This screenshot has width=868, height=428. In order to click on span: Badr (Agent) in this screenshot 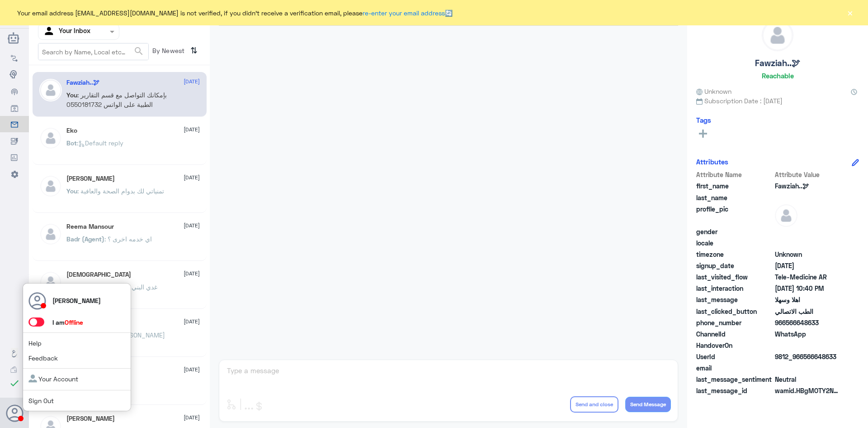, I will do `click(86, 239)`.